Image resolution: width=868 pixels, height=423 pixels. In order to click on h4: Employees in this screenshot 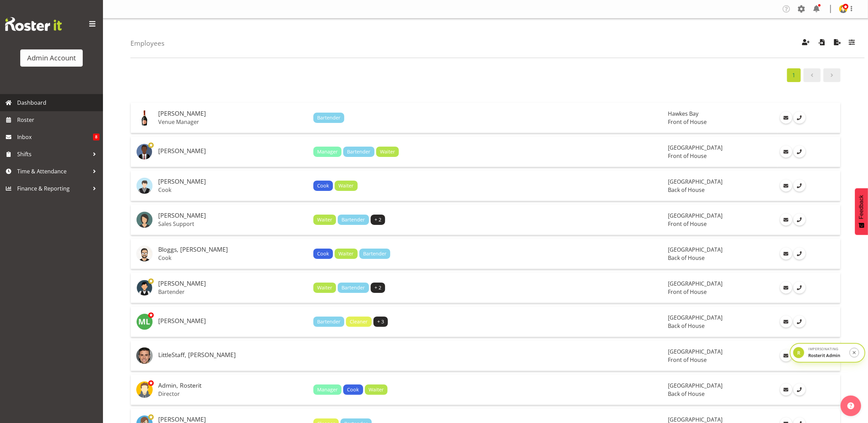, I will do `click(147, 43)`.